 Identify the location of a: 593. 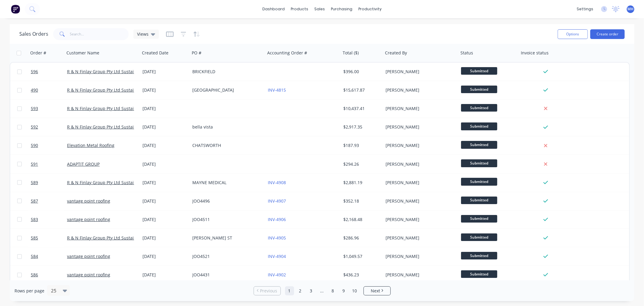
(49, 108).